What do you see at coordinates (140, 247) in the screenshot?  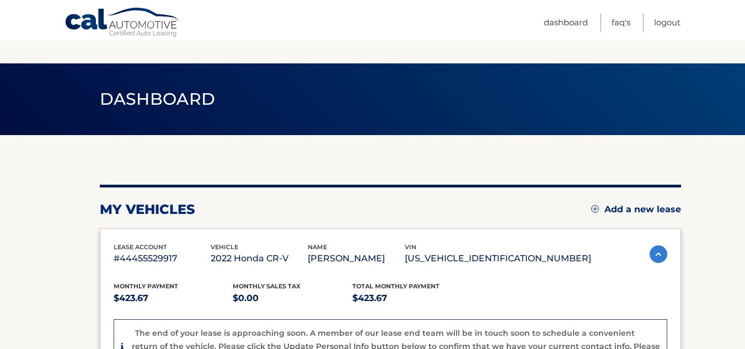 I see `span: lease account` at bounding box center [140, 247].